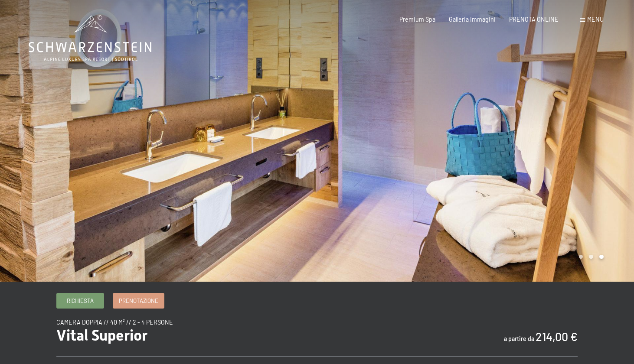 This screenshot has width=634, height=364. I want to click on a: Prenotazione, so click(138, 300).